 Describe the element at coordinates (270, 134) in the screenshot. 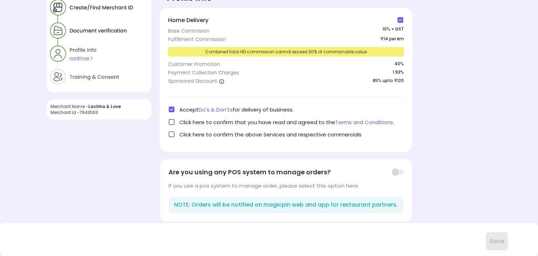

I see `span: Click here to confirm the above Services and respective commercials` at that location.